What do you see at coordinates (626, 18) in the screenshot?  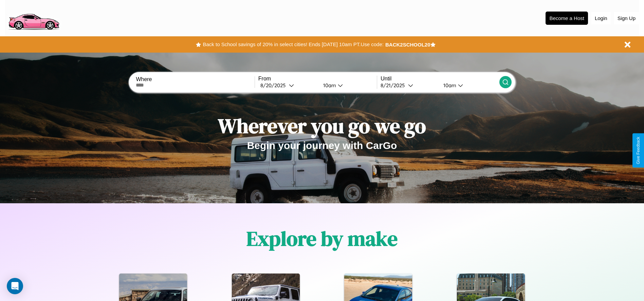 I see `button: Sign Up` at bounding box center [626, 18].